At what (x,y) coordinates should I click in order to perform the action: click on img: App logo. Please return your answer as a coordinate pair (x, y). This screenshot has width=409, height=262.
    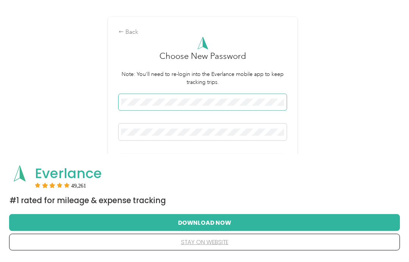
    Looking at the image, I should click on (20, 176).